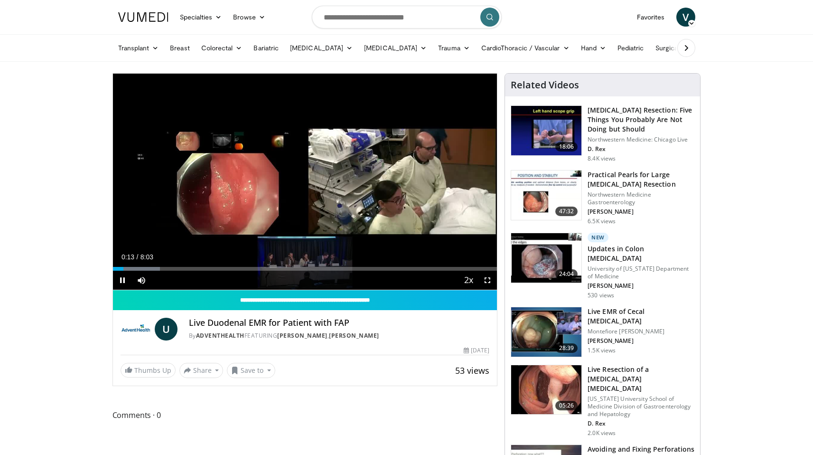 The height and width of the screenshot is (455, 813). Describe the element at coordinates (251, 370) in the screenshot. I see `button: Save to` at that location.